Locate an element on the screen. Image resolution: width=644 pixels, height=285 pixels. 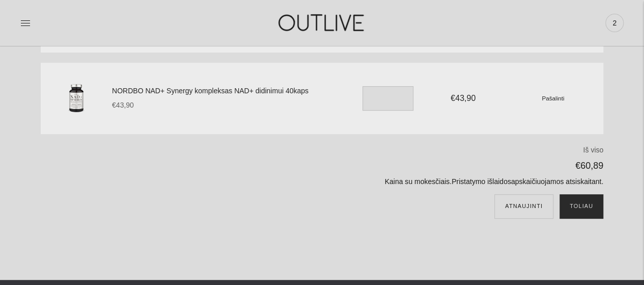
input: Translation missing: en.cart.general.item_quantity is located at coordinates (388, 98).